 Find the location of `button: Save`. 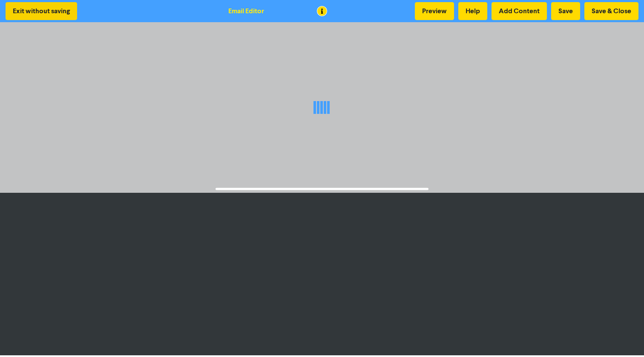

button: Save is located at coordinates (566, 11).